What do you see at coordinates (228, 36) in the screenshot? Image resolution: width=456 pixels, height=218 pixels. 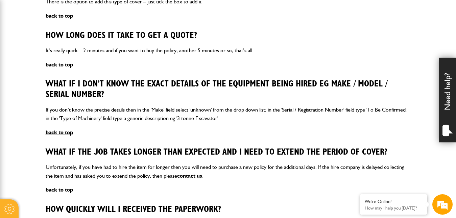 I see `h3: How long does it take to get a quote?` at bounding box center [228, 36].